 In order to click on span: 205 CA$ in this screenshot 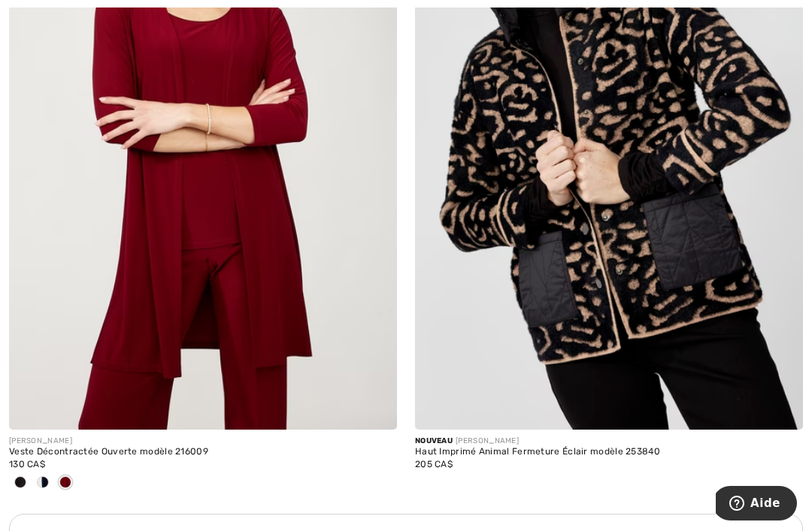, I will do `click(434, 464)`.